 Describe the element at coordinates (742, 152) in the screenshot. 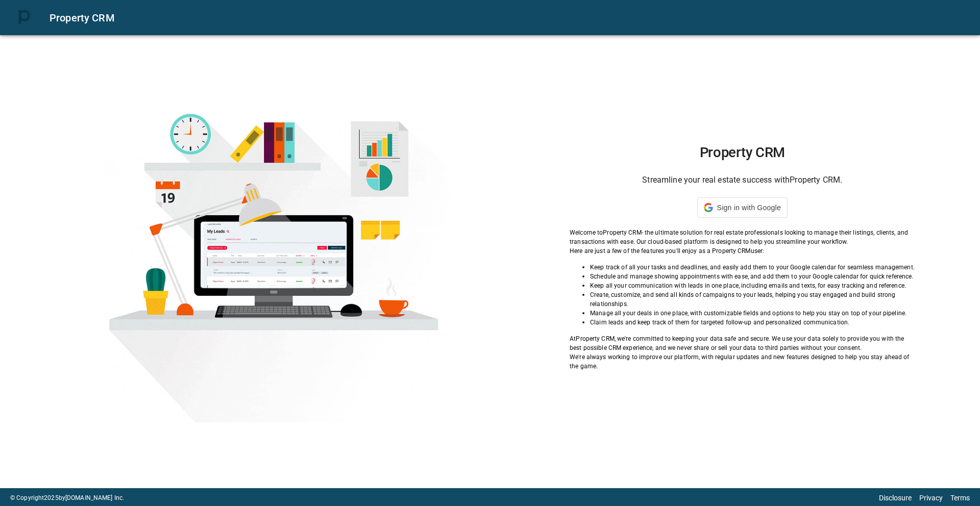

I see `h1: Property CRM` at that location.